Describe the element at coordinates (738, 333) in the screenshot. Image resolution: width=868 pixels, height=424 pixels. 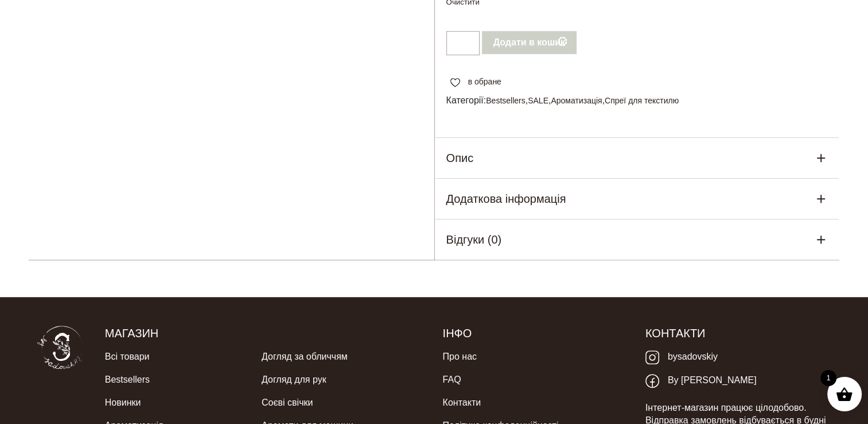
I see `h5: Контакти` at that location.